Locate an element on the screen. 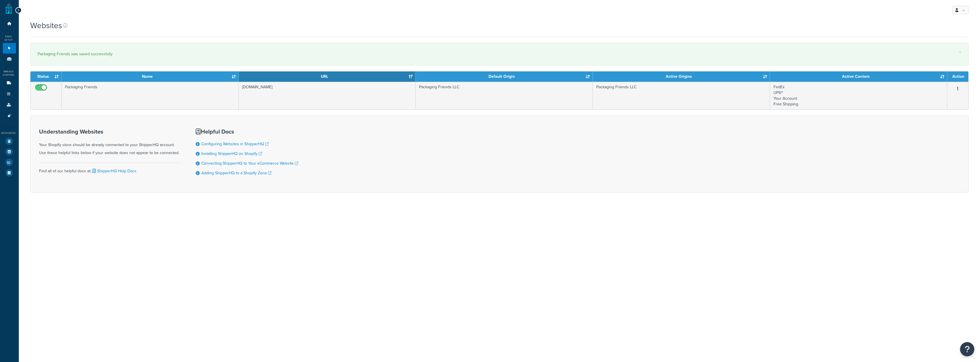  th: URL: activate to sort column ascending is located at coordinates (327, 76).